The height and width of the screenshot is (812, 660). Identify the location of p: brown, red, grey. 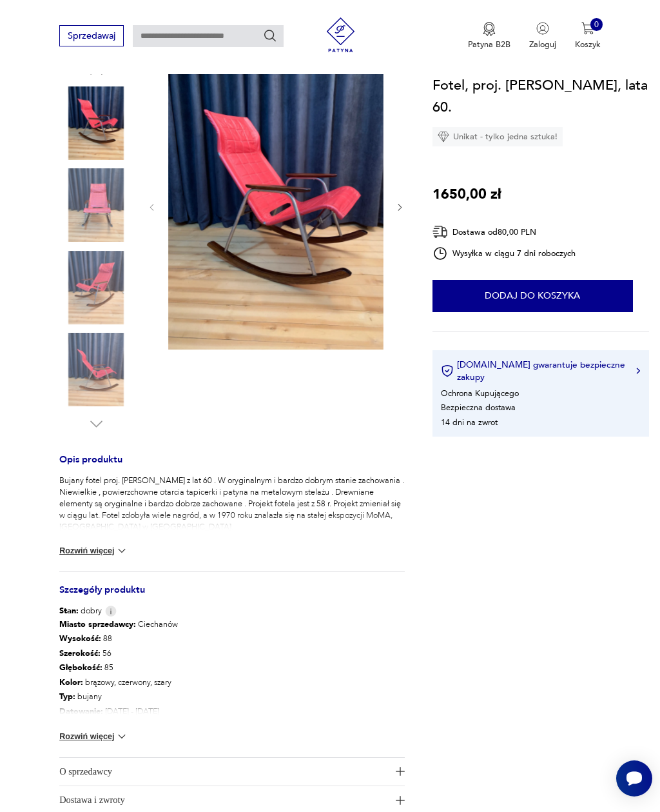
(140, 726).